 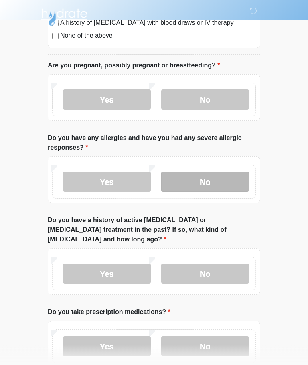 What do you see at coordinates (133, 66) in the screenshot?
I see `label: Are you pregnant, possibly pregnant or breastfeeding?` at bounding box center [133, 66].